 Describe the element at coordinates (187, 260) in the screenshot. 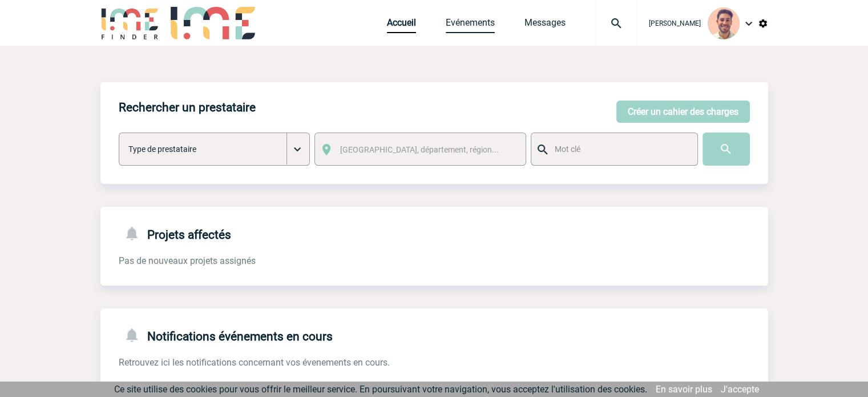

I see `span: Pas de nouveaux projets assignés` at that location.